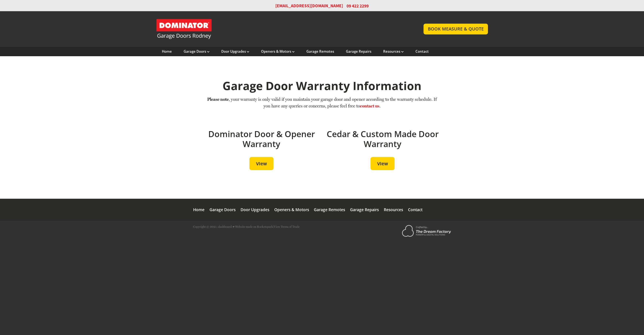 This screenshot has width=644, height=335. Describe the element at coordinates (370, 106) in the screenshot. I see `a: contact us` at that location.